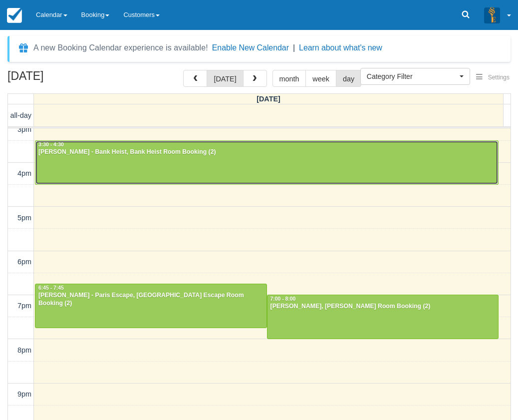  Describe the element at coordinates (415, 76) in the screenshot. I see `button: Category Filter` at that location.